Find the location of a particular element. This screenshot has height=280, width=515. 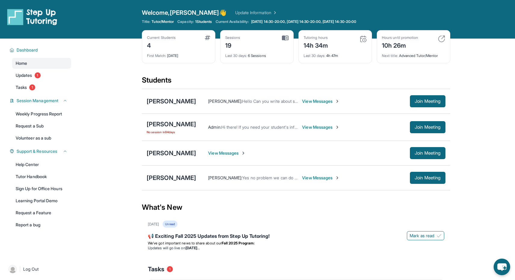

strong: Fall 2025 Program: is located at coordinates (238, 243).